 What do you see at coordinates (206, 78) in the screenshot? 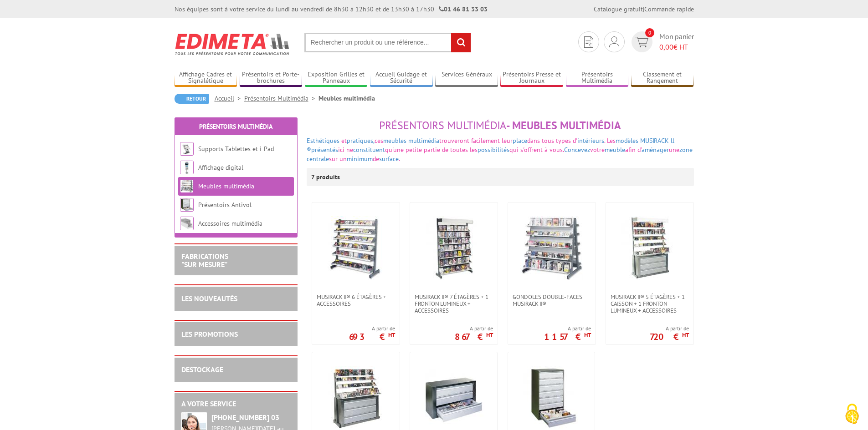
I see `a: Affichage Cadres et Signalétique` at bounding box center [206, 78].